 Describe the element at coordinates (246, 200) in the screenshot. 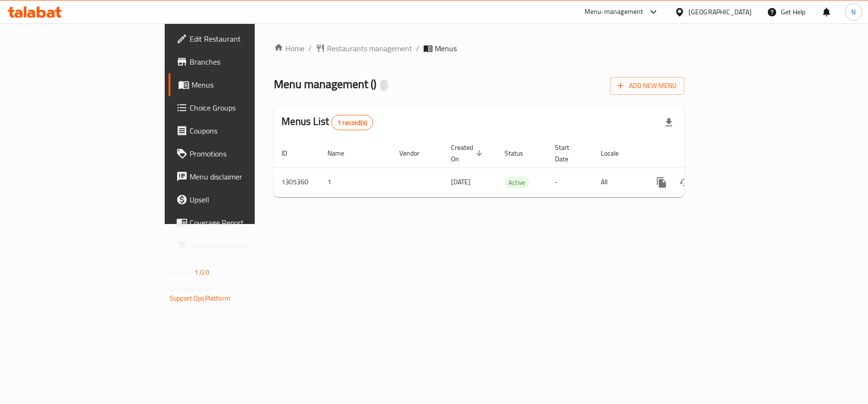

I see `span: Upsell` at that location.